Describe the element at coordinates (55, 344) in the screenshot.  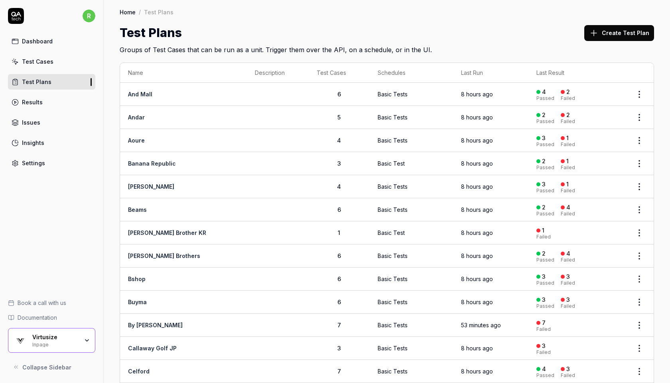
I see `div: Inpage` at that location.